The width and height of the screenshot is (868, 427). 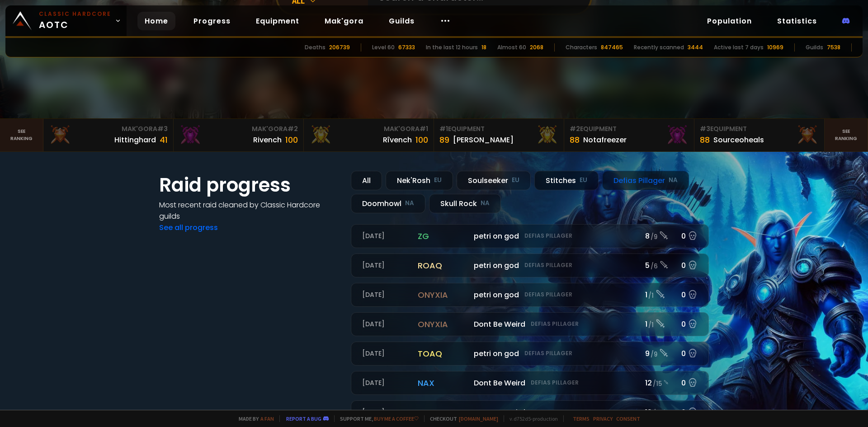 I want to click on div: Rîvench, so click(x=397, y=139).